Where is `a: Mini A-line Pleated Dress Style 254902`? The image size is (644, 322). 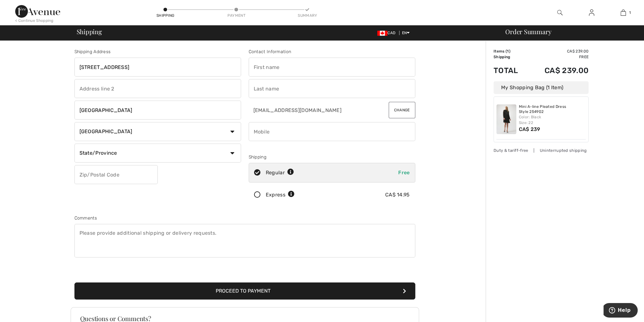 a: Mini A-line Pleated Dress Style 254902 is located at coordinates (552, 109).